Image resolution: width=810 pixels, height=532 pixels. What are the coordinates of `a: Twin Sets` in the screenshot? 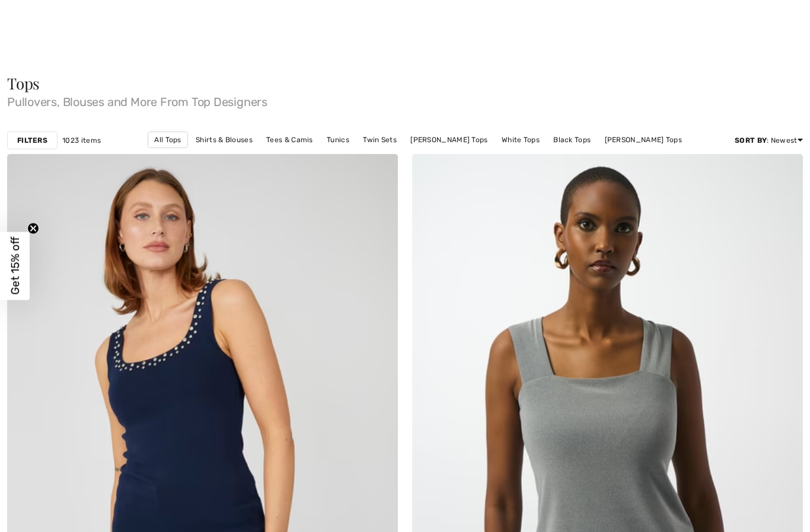 It's located at (379, 140).